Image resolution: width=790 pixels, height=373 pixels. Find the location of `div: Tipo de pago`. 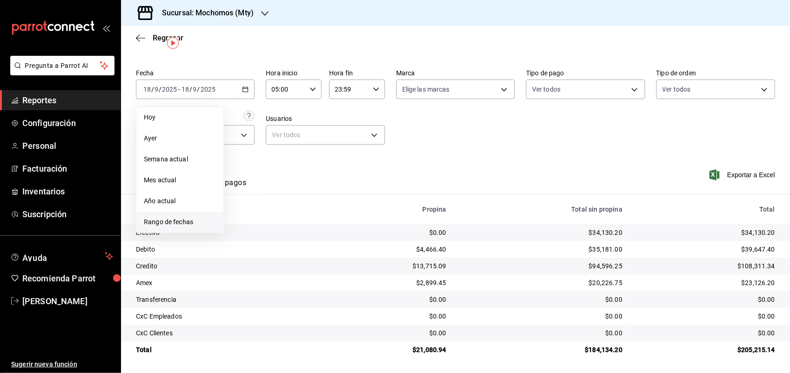

div: Tipo de pago is located at coordinates (226, 209).